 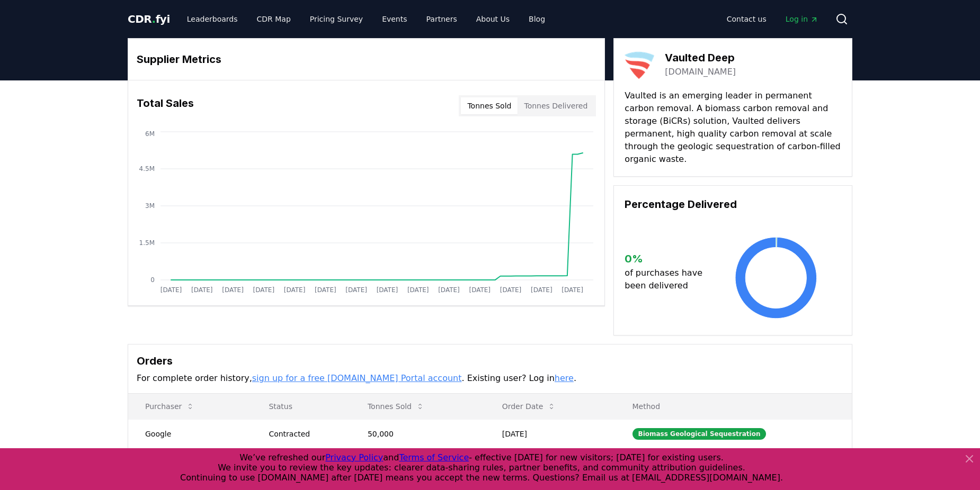 I want to click on a: Partners, so click(x=442, y=19).